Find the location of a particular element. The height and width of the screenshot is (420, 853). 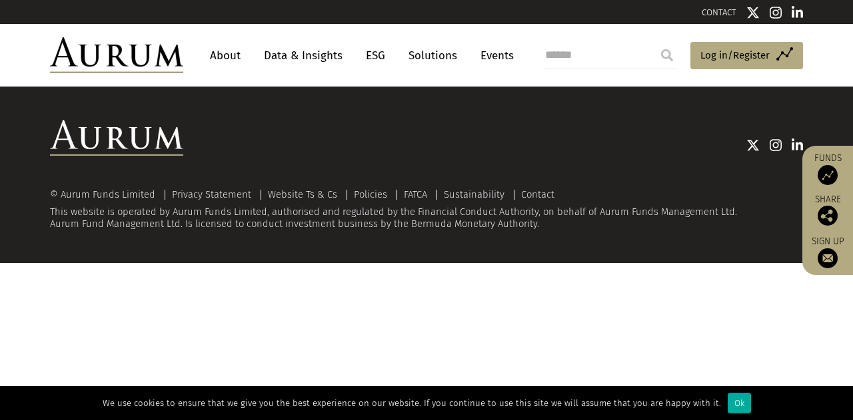

a: Sustainability is located at coordinates (474, 194).